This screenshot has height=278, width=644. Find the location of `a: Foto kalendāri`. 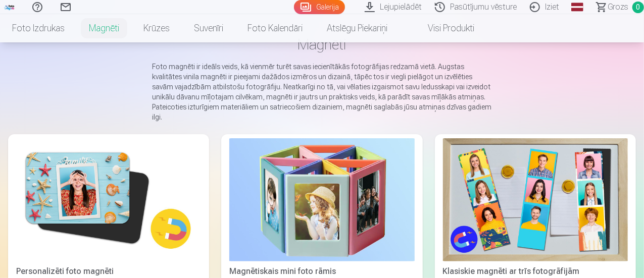

a: Foto kalendāri is located at coordinates (275, 28).